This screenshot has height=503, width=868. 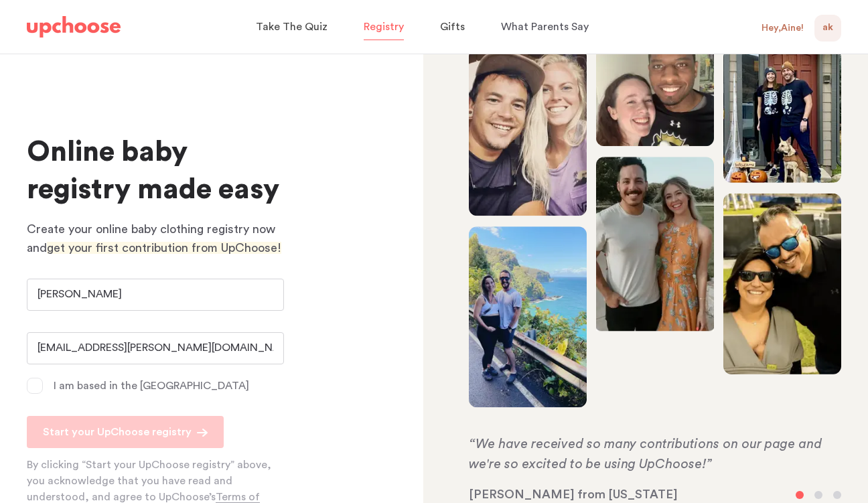 What do you see at coordinates (545, 27) in the screenshot?
I see `span: What Parents Say` at bounding box center [545, 27].